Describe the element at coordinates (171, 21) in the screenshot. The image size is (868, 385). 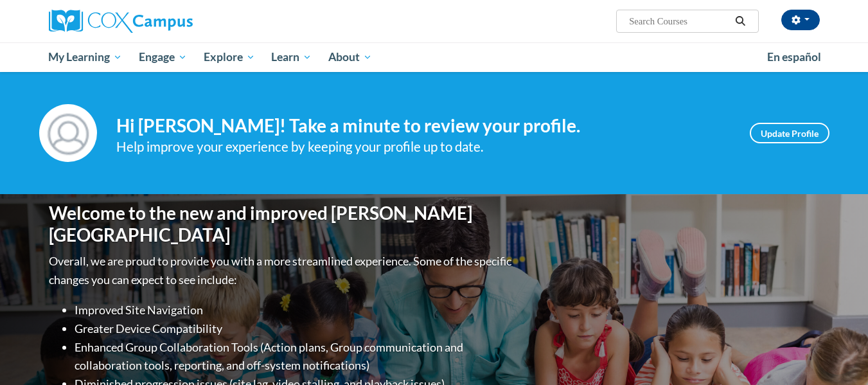
I see `a: Cox Campus` at that location.